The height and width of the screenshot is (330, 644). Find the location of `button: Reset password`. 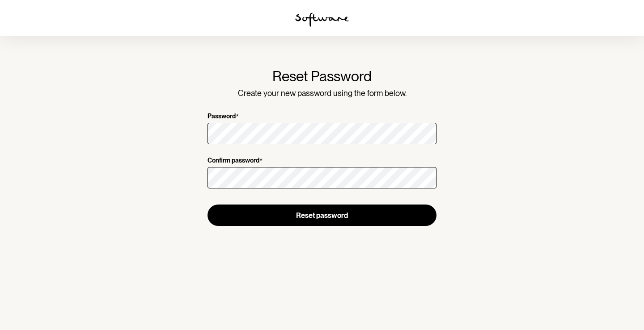

button: Reset password is located at coordinates (322, 215).